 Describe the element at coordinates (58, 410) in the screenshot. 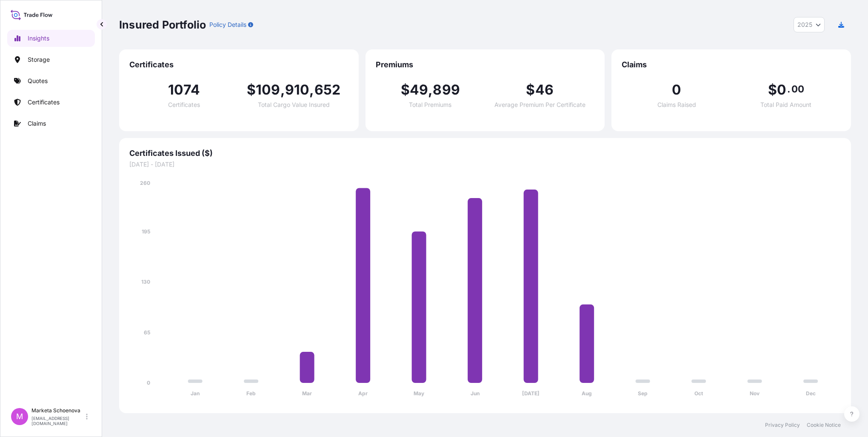

I see `p: Marketa Schoenova` at that location.